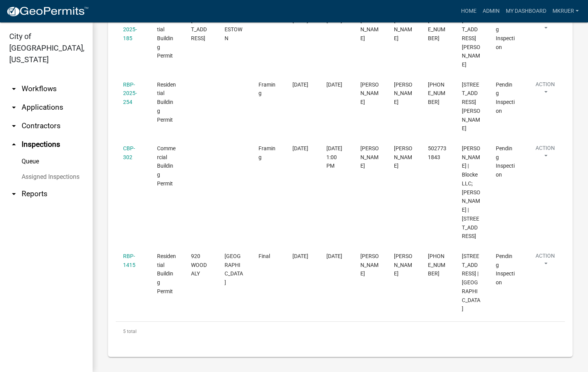 This screenshot has height=372, width=588. I want to click on span: 920 Wood Aly Jeffersonville | Lot, so click(471, 282).